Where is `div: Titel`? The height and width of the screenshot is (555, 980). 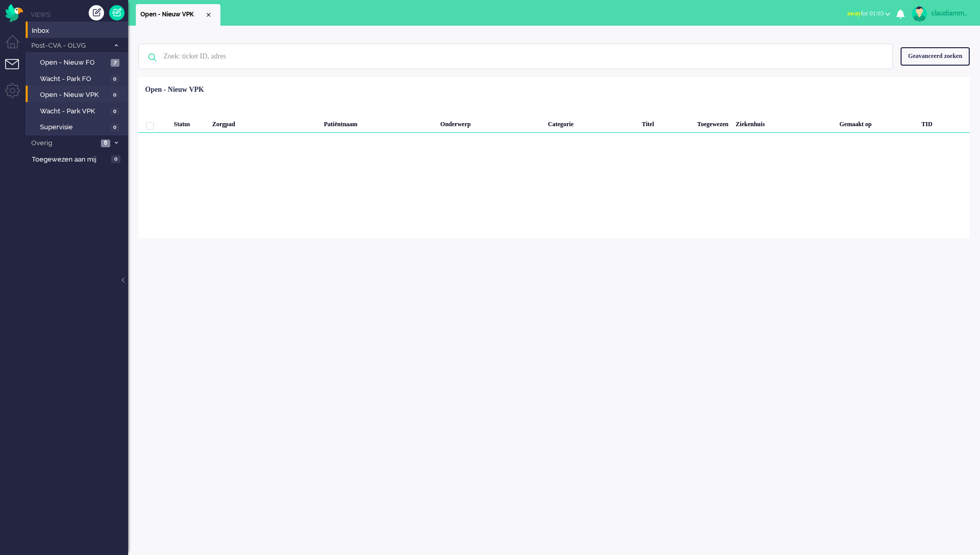
div: Titel is located at coordinates (666, 122).